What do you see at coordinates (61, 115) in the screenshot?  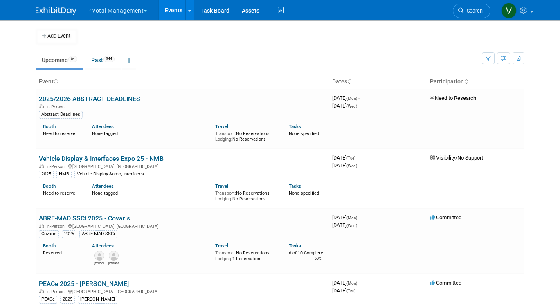 I see `div: Abstract Deadlines` at bounding box center [61, 115].